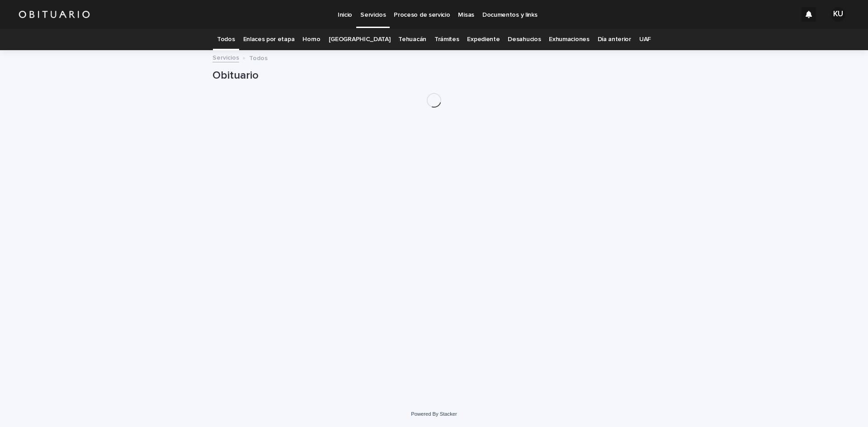 The image size is (868, 427). Describe the element at coordinates (269, 39) in the screenshot. I see `a: Enlaces por etapa` at that location.